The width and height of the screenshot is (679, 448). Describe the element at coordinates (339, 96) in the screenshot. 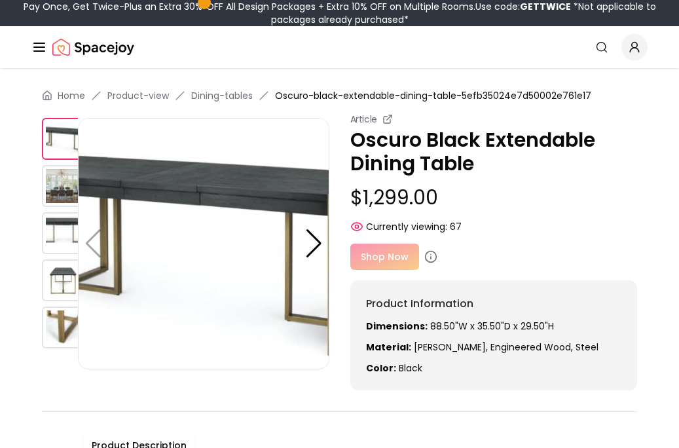

I see `nav: breadcrumb` at that location.